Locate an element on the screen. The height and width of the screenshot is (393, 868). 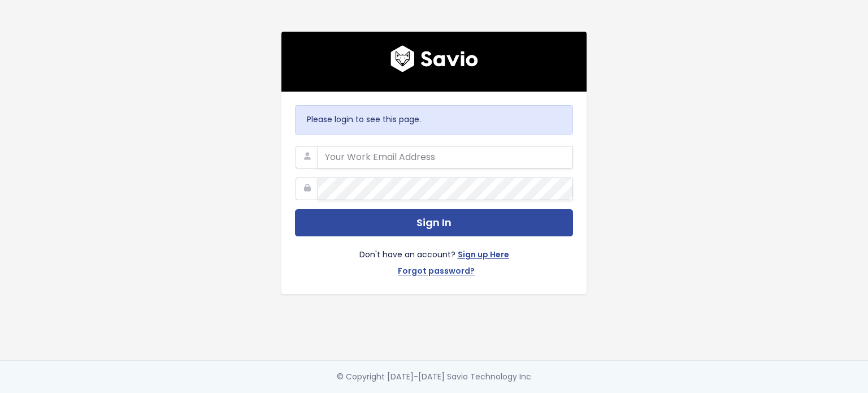
a: Forgot password? is located at coordinates (437, 271).